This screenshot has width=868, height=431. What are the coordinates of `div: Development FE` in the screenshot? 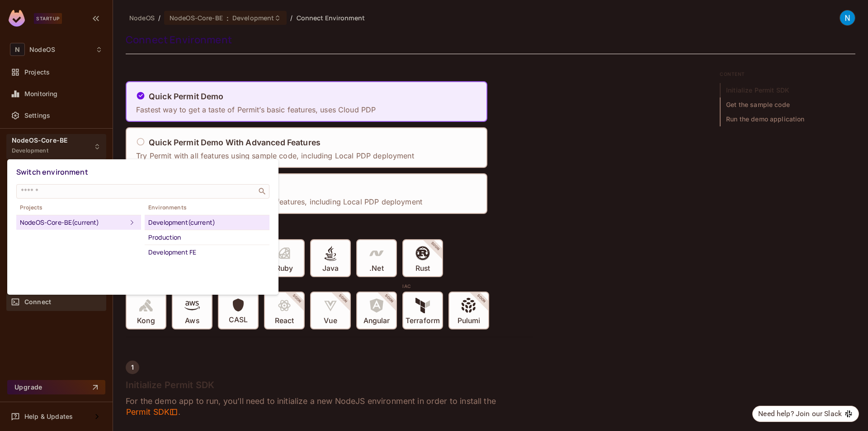 It's located at (207, 253).